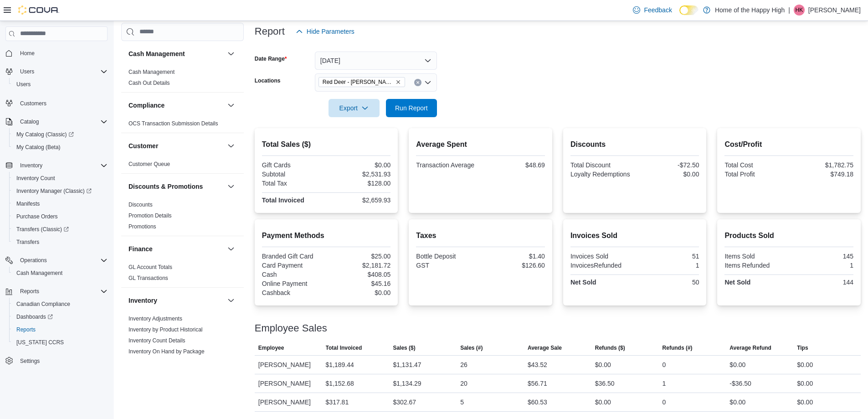 The width and height of the screenshot is (868, 419). What do you see at coordinates (60, 304) in the screenshot?
I see `button: Canadian Compliance` at bounding box center [60, 304].